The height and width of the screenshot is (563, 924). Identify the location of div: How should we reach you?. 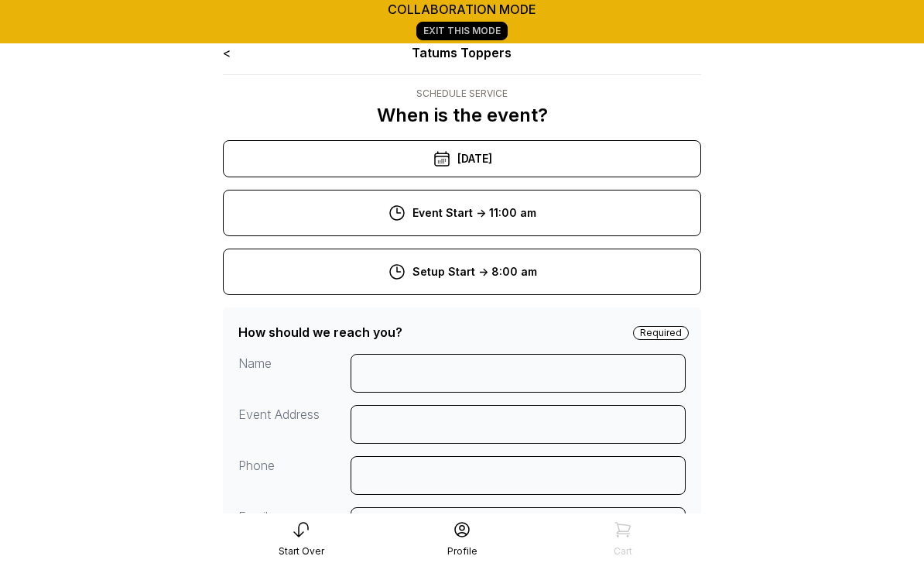
(321, 332).